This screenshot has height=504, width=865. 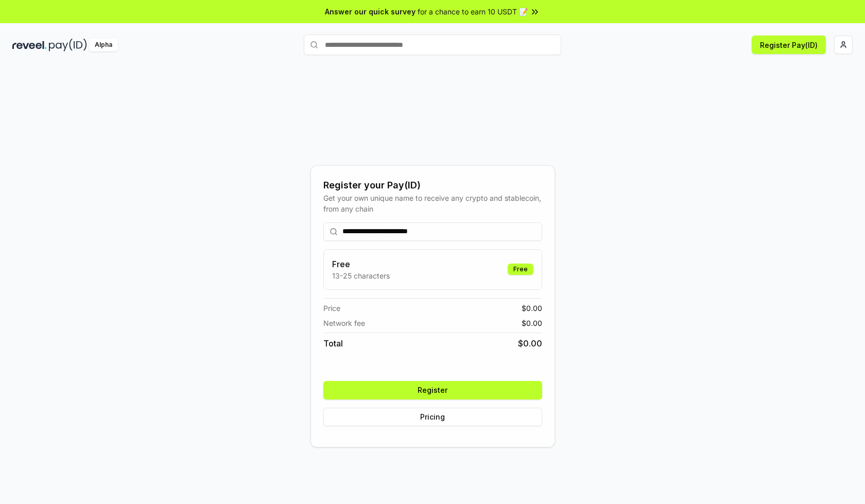 What do you see at coordinates (432, 203) in the screenshot?
I see `div: Get your own unique name to receive any crypto and stablecoin, from any chain` at bounding box center [432, 203].